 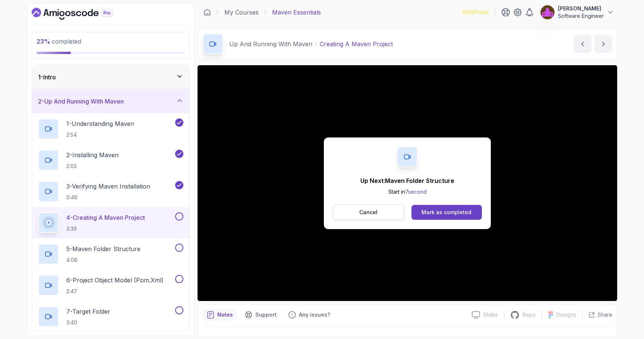 What do you see at coordinates (100, 124) in the screenshot?
I see `p: 1 - Understanding Maven` at bounding box center [100, 124].